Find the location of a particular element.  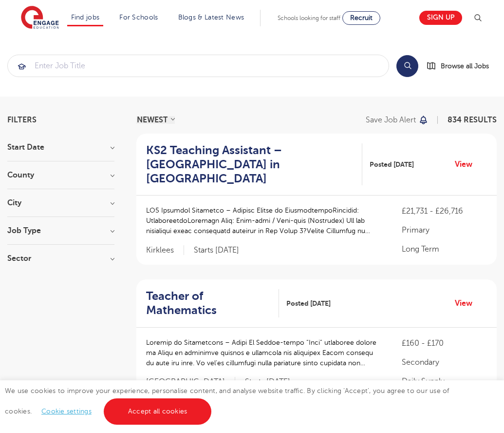

a: For Schools is located at coordinates (138, 17).